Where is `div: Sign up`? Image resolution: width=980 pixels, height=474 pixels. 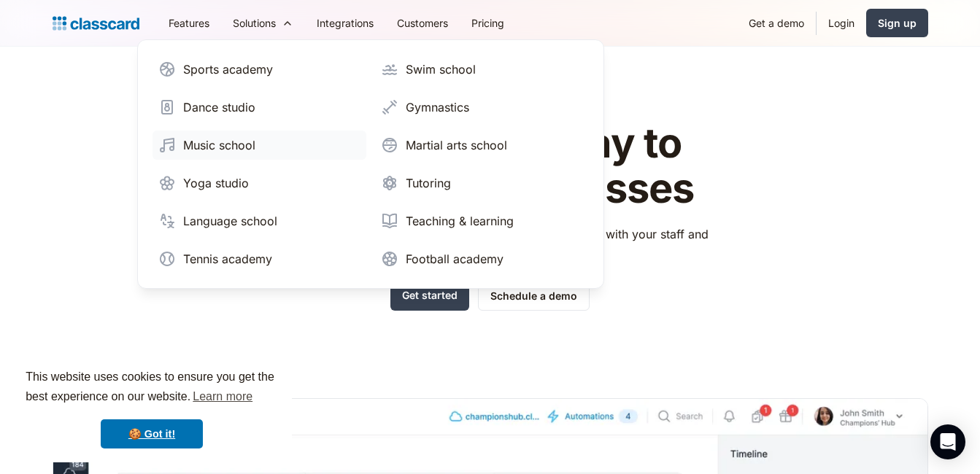 div: Sign up is located at coordinates (897, 22).